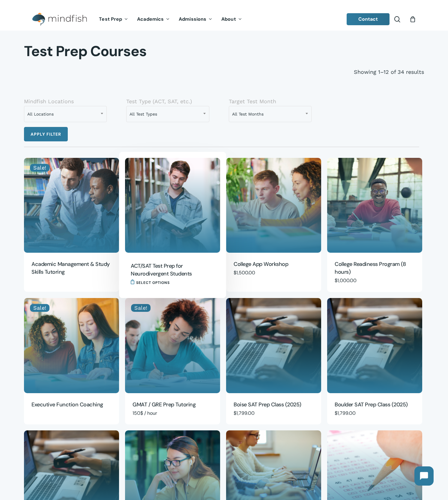 Image resolution: width=448 pixels, height=500 pixels. I want to click on h2: Academic Management & Study Skills Tutoring, so click(71, 268).